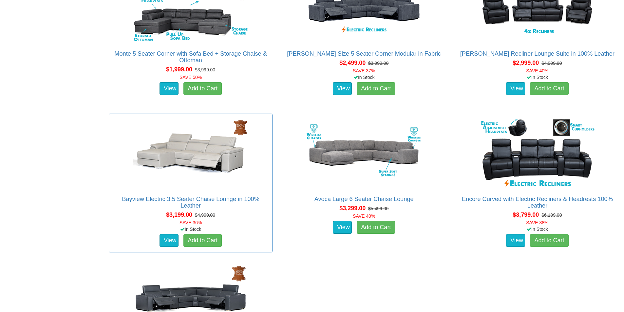 The image size is (624, 312). I want to click on del: $6,199.00, so click(551, 215).